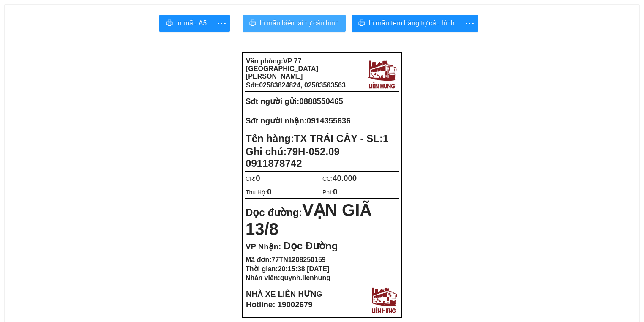  I want to click on span: 40.000, so click(344, 178).